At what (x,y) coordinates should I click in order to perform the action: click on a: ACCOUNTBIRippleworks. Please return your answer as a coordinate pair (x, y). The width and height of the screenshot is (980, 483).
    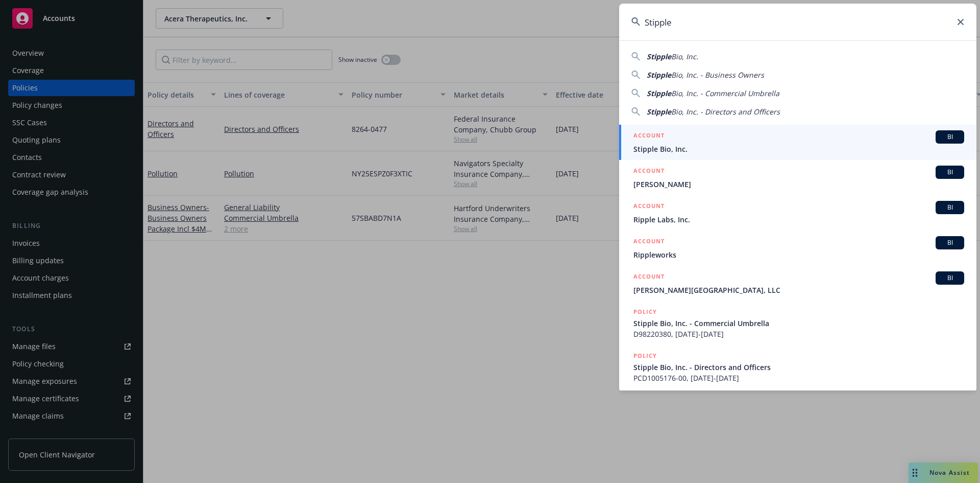
    Looking at the image, I should click on (798, 248).